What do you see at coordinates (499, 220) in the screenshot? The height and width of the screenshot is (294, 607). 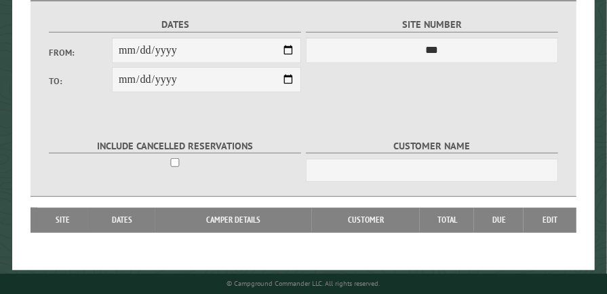 I see `th: Due` at bounding box center [499, 220].